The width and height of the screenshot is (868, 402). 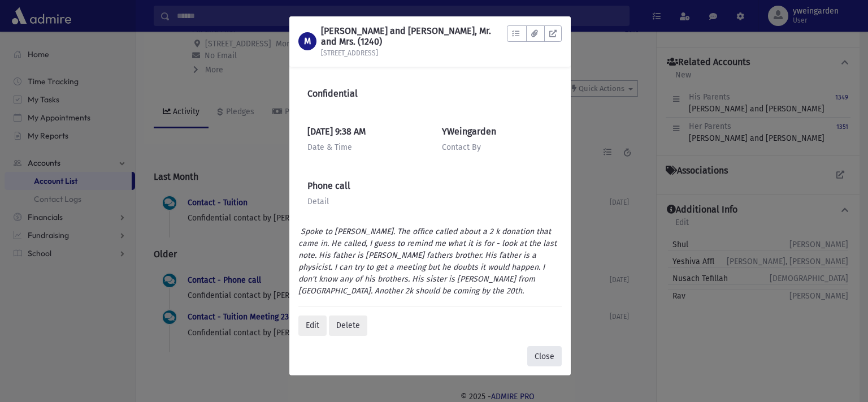 What do you see at coordinates (363, 147) in the screenshot?
I see `div: Date & Time` at bounding box center [363, 147].